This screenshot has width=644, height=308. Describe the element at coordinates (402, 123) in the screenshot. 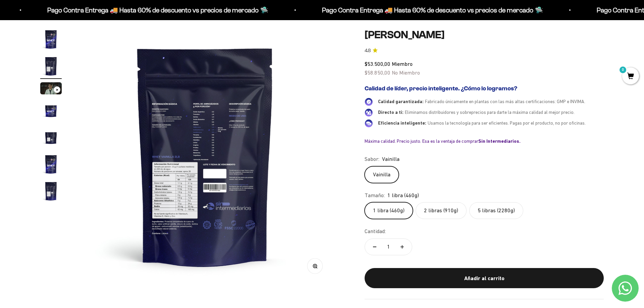

I see `span: Eficiencia inteligente:` at that location.